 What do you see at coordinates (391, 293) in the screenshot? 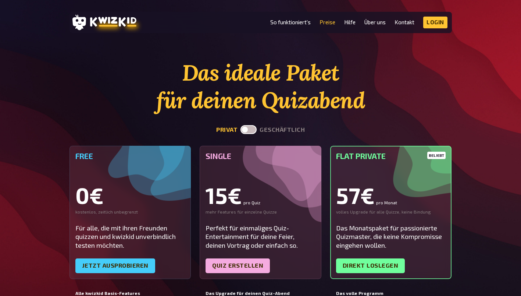
I see `h5: Das volle Programm` at bounding box center [391, 293].